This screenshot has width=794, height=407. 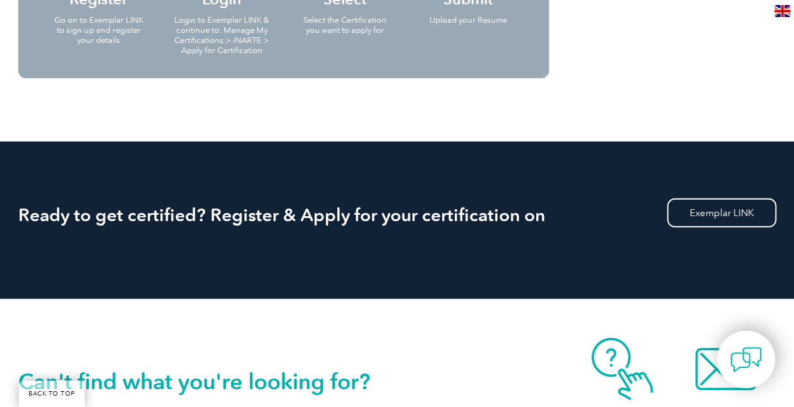 What do you see at coordinates (52, 393) in the screenshot?
I see `a: BACK TO TOP` at bounding box center [52, 393].